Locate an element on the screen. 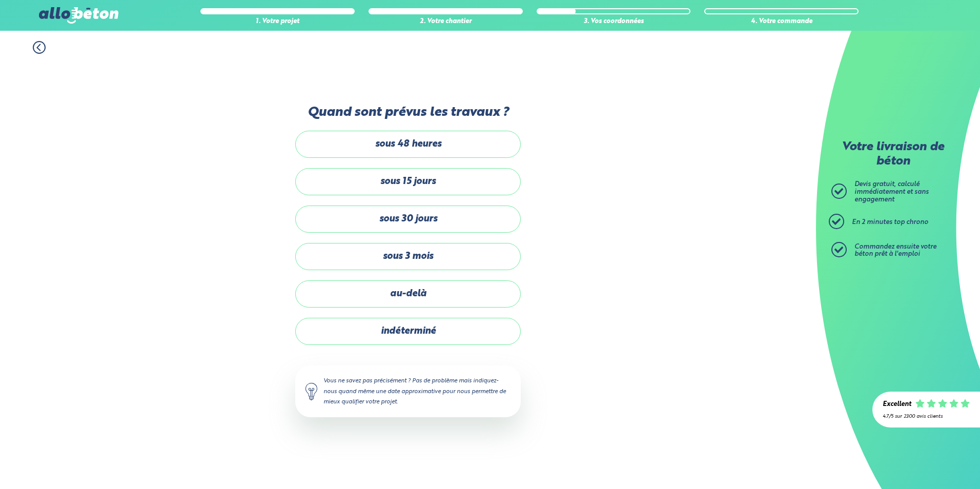 The width and height of the screenshot is (980, 489). div: 4. Votre commande is located at coordinates (781, 21).